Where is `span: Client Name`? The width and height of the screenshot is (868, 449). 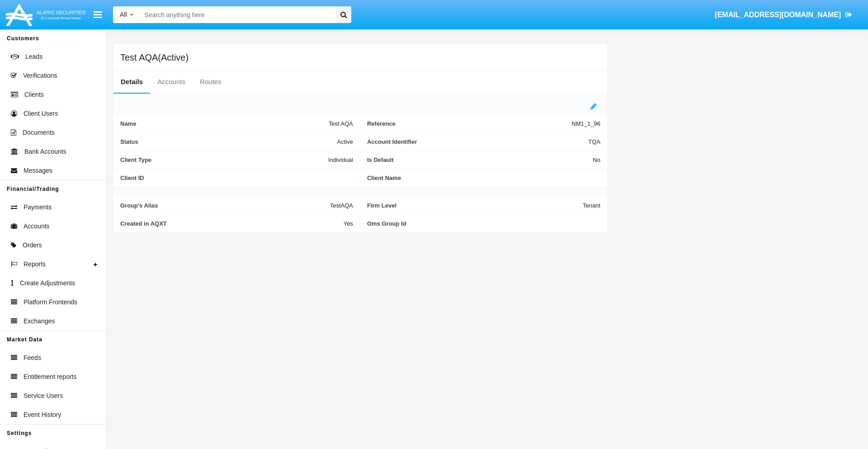 span: Client Name is located at coordinates (484, 178).